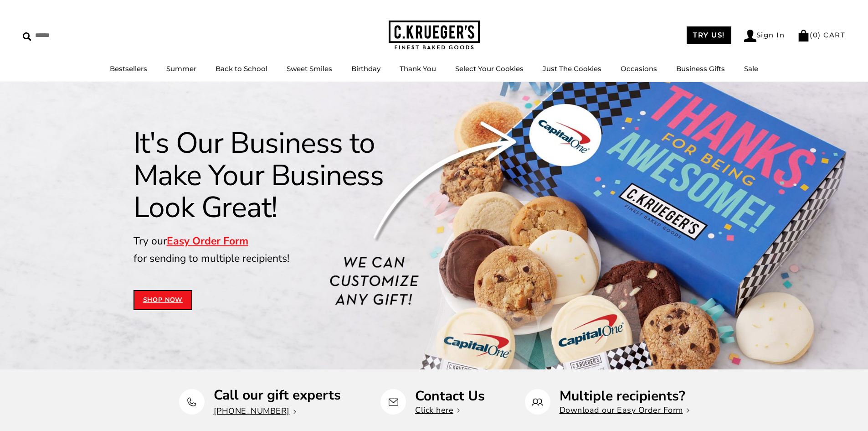 The height and width of the screenshot is (431, 868). I want to click on img: Multiple recipients?, so click(537, 401).